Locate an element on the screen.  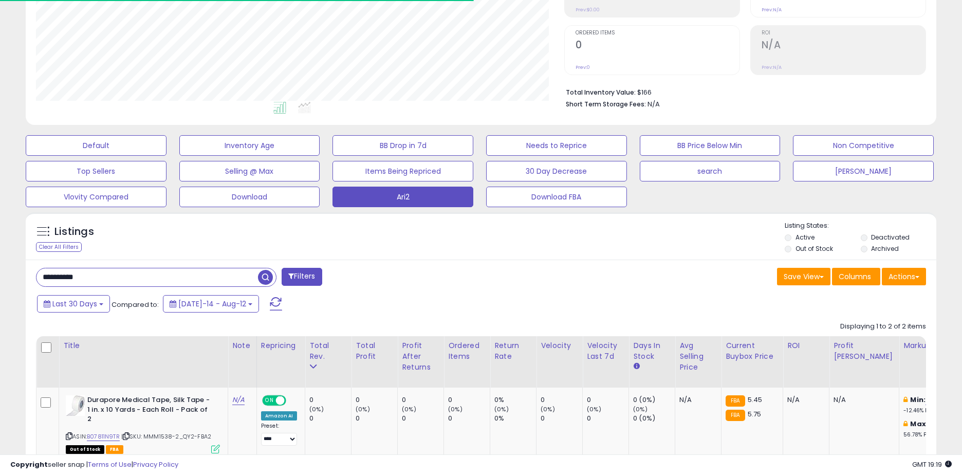
span: | SKU: MMM1538-2_QY2-FBA2 is located at coordinates (166, 436).